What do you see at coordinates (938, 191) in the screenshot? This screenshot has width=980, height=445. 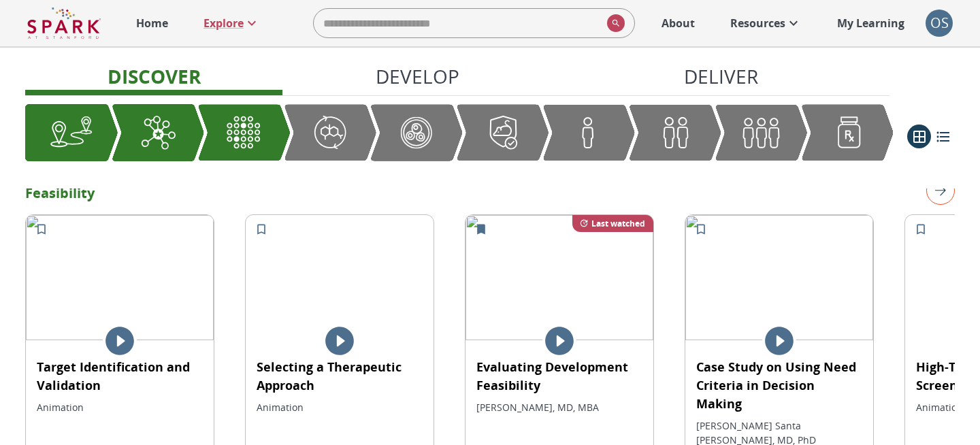 I see `button: right` at bounding box center [938, 191].